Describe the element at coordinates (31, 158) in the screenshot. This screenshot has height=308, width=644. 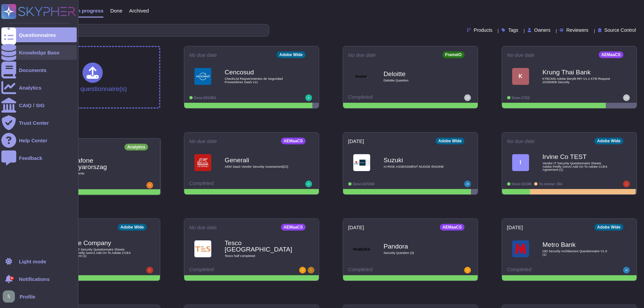
I see `div: Feedback` at that location.